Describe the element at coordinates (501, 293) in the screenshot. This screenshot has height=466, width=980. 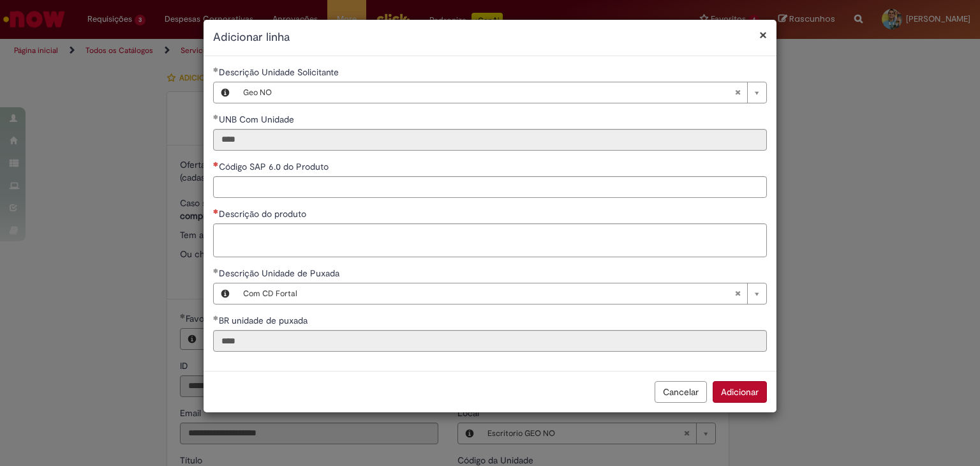
I see `a: Com CD FortalLimpar campo Descrição Unidade de Puxada` at that location.